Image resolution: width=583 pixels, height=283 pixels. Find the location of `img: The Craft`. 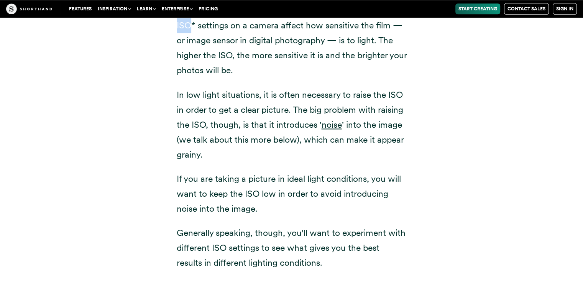

img: The Craft is located at coordinates (29, 9).